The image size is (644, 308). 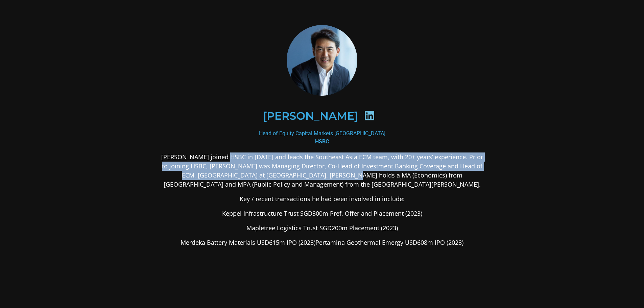 I want to click on p: Merdeka Battery Materials USD615m IPO (2023)Pertamina Geothermal Emergy USD608m IPO (2023), so click(x=322, y=242).